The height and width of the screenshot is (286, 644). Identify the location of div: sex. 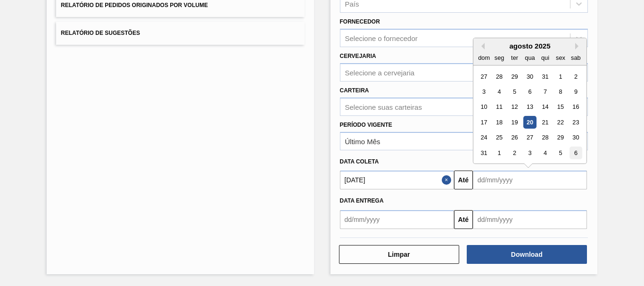
(560, 58).